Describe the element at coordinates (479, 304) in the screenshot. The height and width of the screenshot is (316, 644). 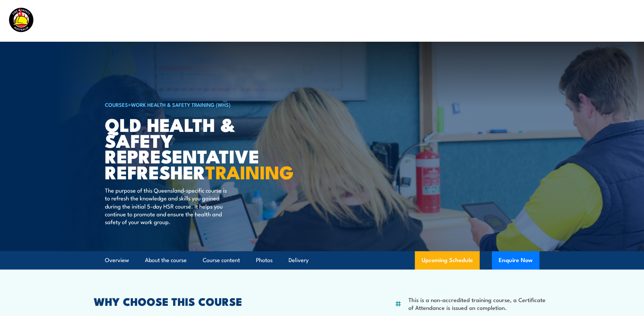
I see `li: This is a non-accredited training course, a Certificate of Attendance is issued on completion.` at that location.